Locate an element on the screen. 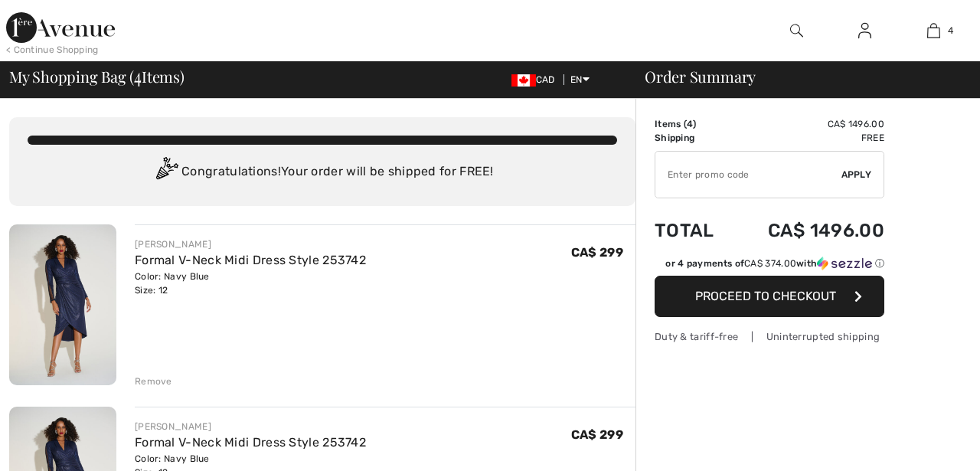 The image size is (980, 471). td: Shipping is located at coordinates (693, 138).